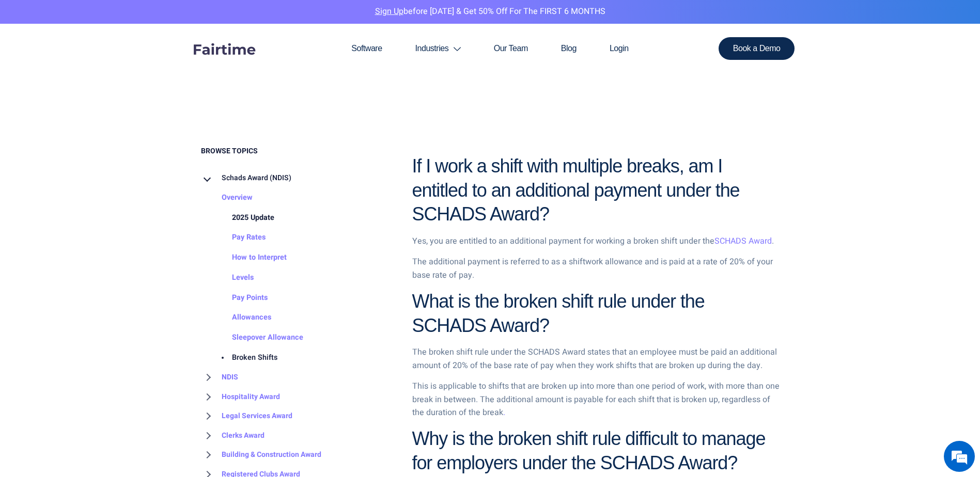  What do you see at coordinates (246, 178) in the screenshot?
I see `a: Schads Award (NDIS)` at bounding box center [246, 178].